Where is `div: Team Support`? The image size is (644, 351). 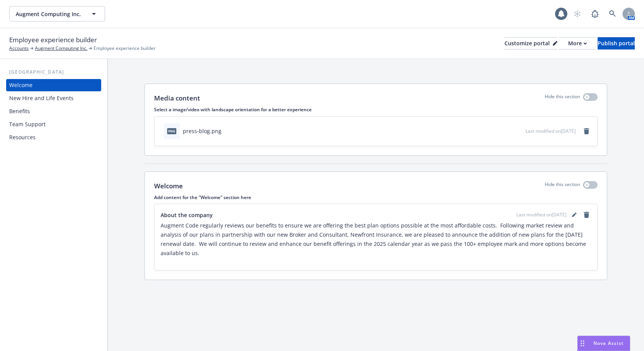 div: Team Support is located at coordinates (27, 124).